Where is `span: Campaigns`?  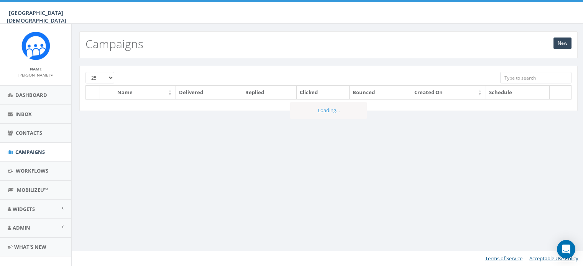 span: Campaigns is located at coordinates (30, 152).